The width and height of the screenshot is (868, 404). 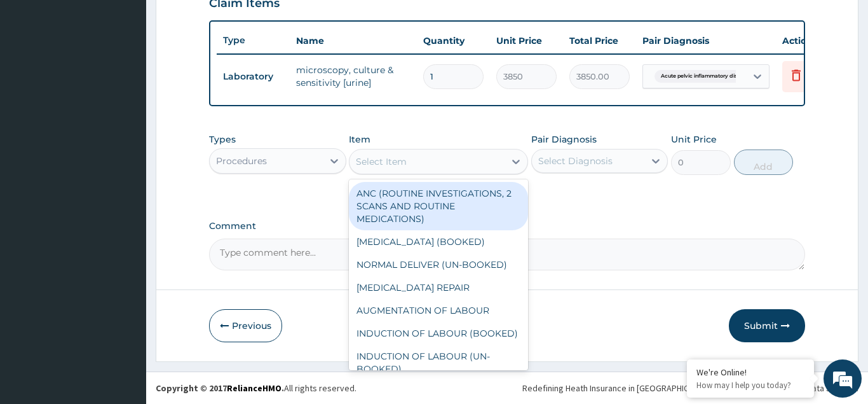 What do you see at coordinates (439, 362) in the screenshot?
I see `div: INDUCTION OF LABOUR (UN-BOOKED)` at bounding box center [439, 362].